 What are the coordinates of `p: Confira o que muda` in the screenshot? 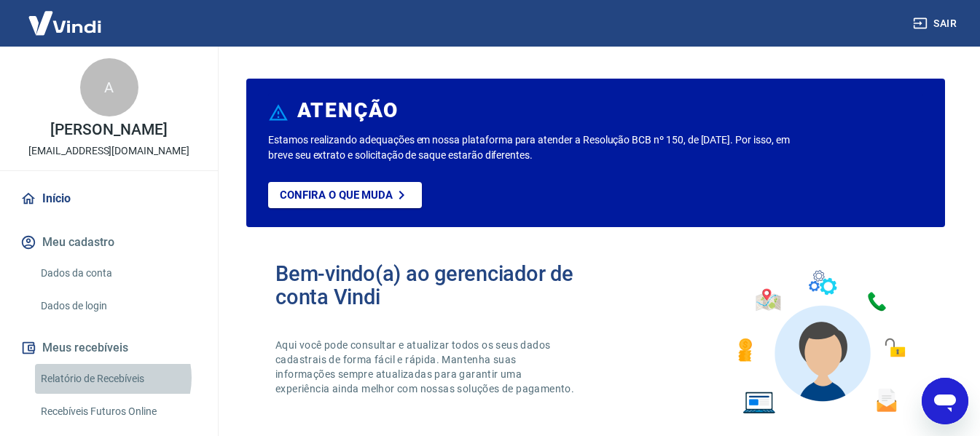 It's located at (336, 195).